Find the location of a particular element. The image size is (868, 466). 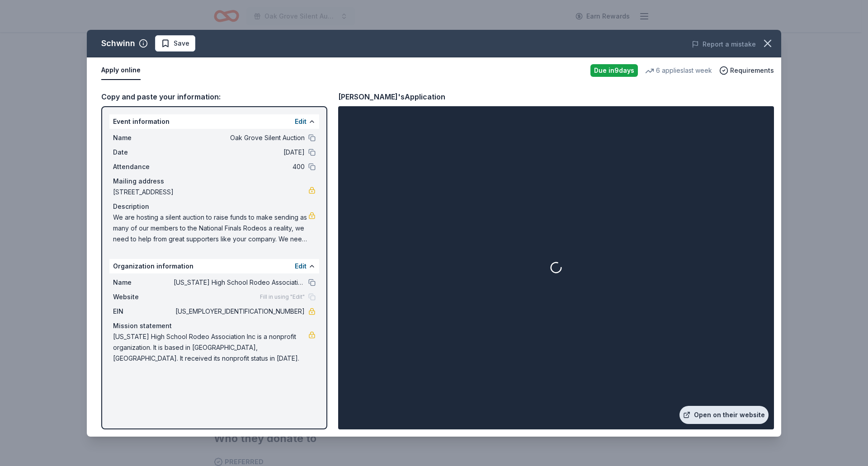

span: Attendance is located at coordinates (144, 167).